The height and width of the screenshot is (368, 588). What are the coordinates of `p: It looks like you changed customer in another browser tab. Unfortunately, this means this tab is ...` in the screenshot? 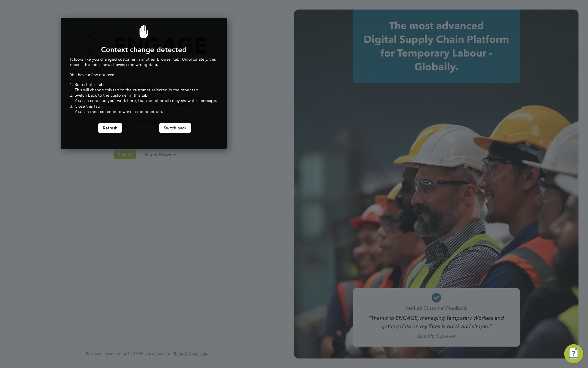 It's located at (143, 62).